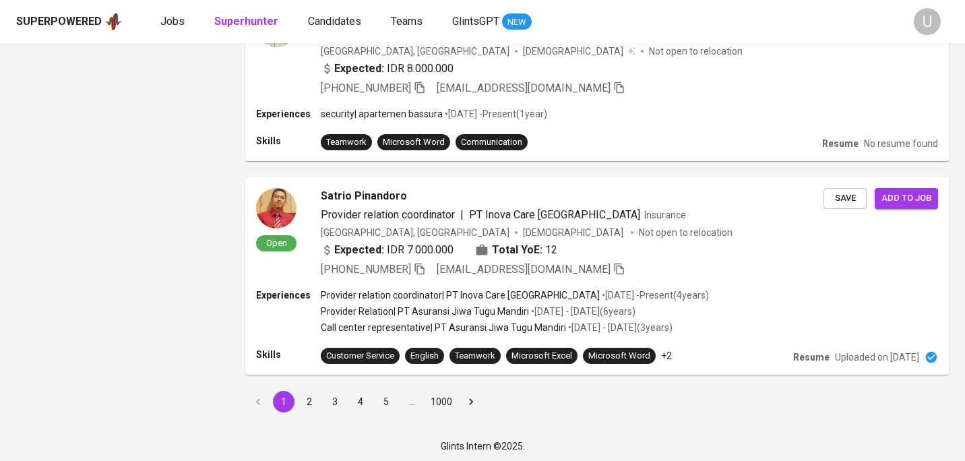 The width and height of the screenshot is (965, 461). What do you see at coordinates (517, 22) in the screenshot?
I see `span: NEW` at bounding box center [517, 22].